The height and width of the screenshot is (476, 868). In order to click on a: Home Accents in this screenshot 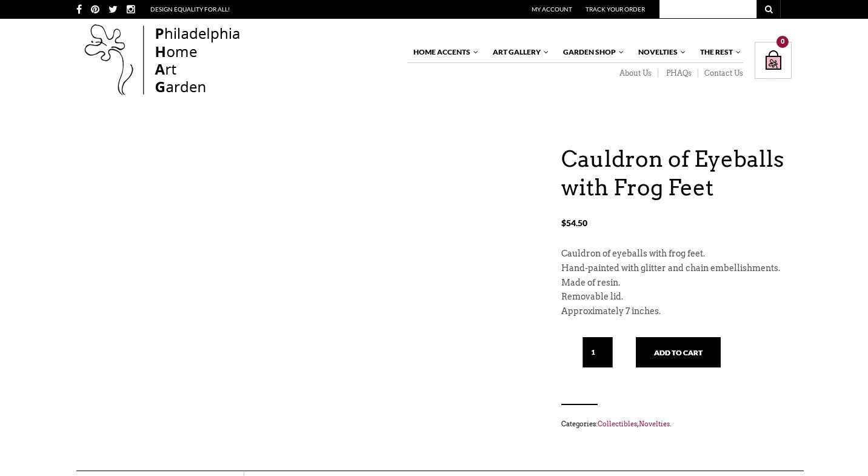, I will do `click(443, 52)`.